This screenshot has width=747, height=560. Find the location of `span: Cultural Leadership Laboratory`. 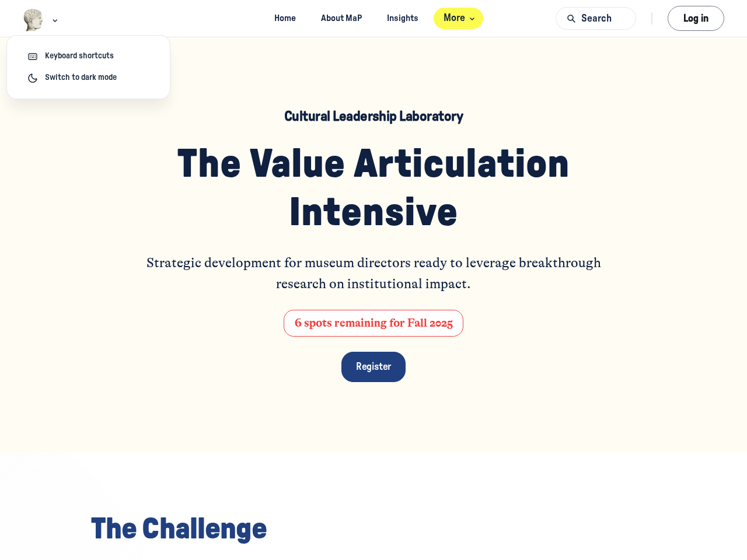

span: Cultural Leadership Laboratory is located at coordinates (373, 116).